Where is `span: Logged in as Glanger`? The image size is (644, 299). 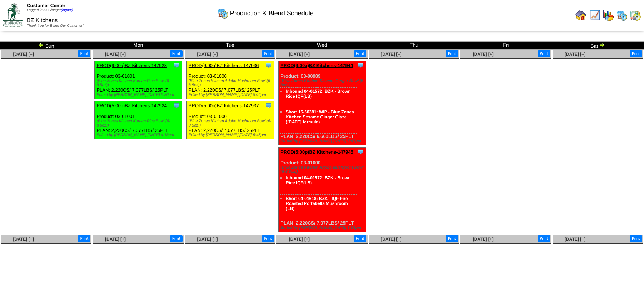 span: Logged in as Glanger is located at coordinates (50, 10).